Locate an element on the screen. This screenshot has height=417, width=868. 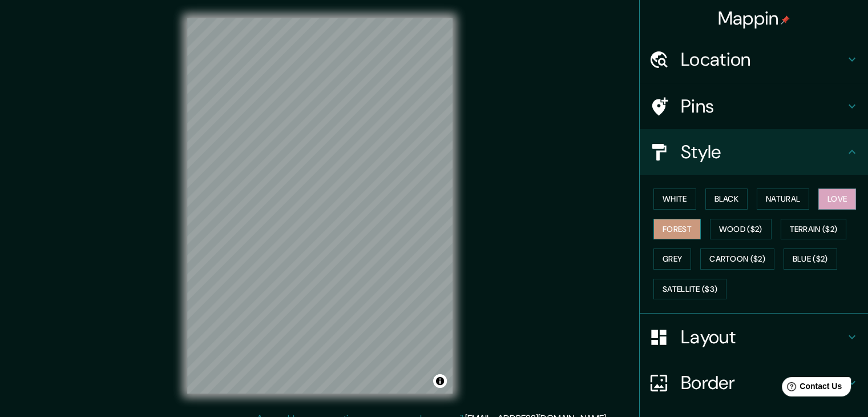
span: Contact Us is located at coordinates (54, 13).